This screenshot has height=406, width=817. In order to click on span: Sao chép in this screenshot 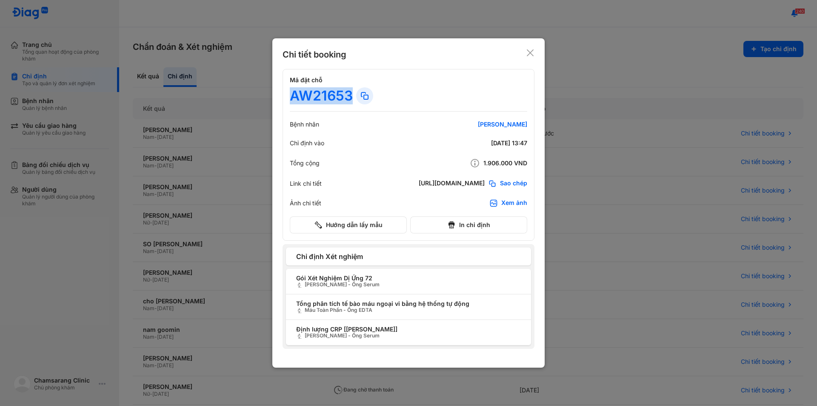, I will do `click(514, 183)`.